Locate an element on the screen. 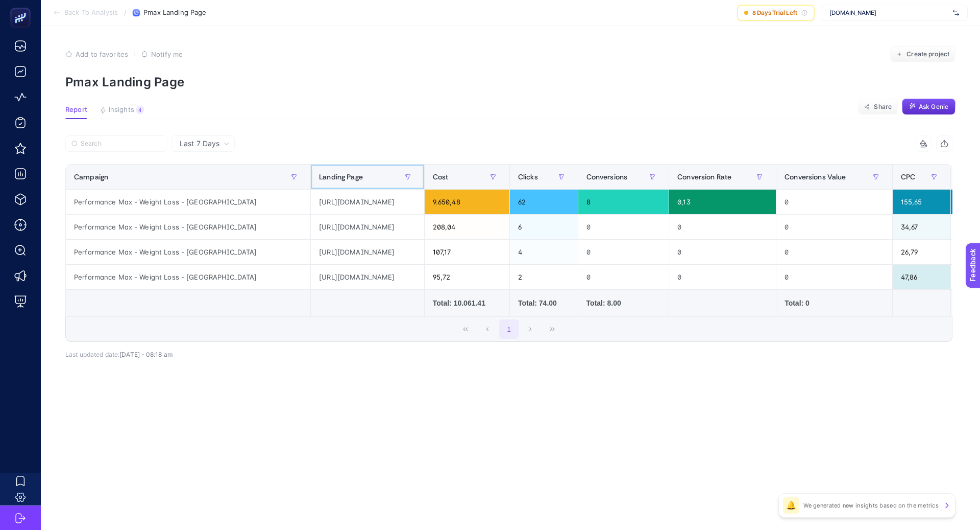  button: Ask Genie is located at coordinates (928, 106).